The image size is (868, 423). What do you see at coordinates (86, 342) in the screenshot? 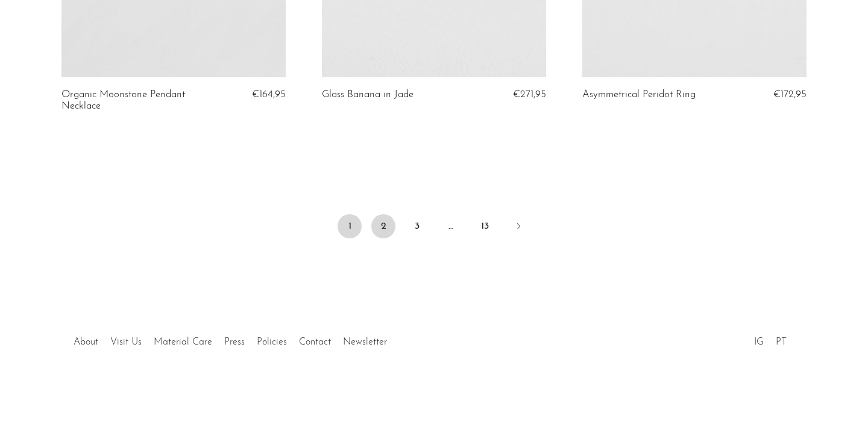
I see `a: About` at bounding box center [86, 342].